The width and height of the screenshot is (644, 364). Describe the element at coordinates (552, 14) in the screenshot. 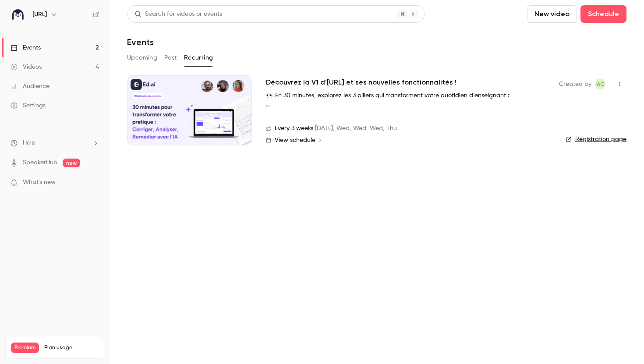

I see `button: New video` at that location.